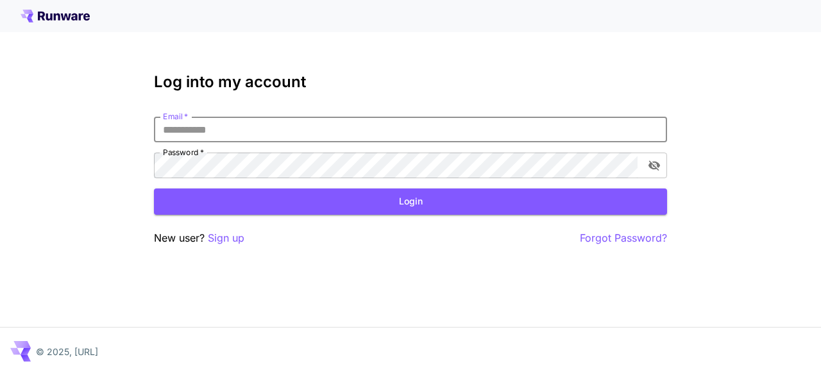 Image resolution: width=821 pixels, height=375 pixels. I want to click on button: Forgot Password?, so click(623, 238).